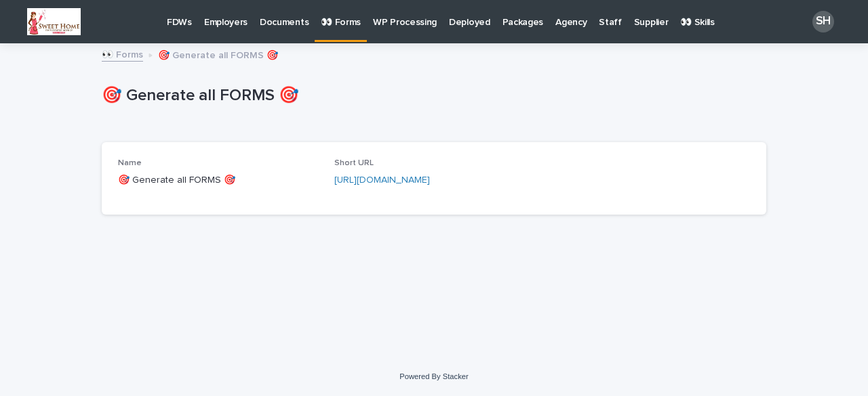  Describe the element at coordinates (823, 21) in the screenshot. I see `div: SH` at that location.